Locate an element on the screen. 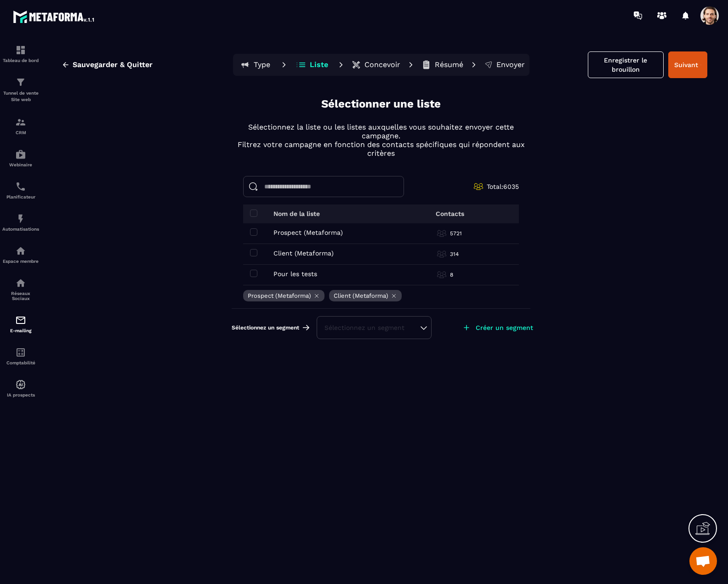 The image size is (728, 584). p: Résumé is located at coordinates (449, 65).